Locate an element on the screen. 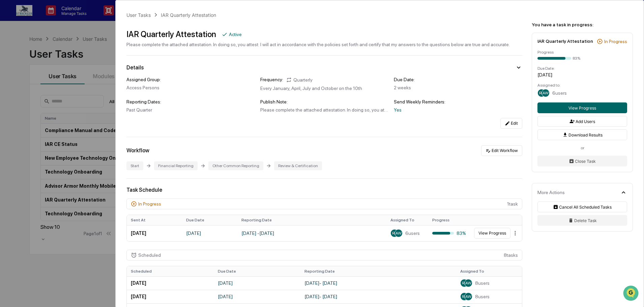 The width and height of the screenshot is (644, 307). div: Send Weekly Reminders: is located at coordinates (458, 102).